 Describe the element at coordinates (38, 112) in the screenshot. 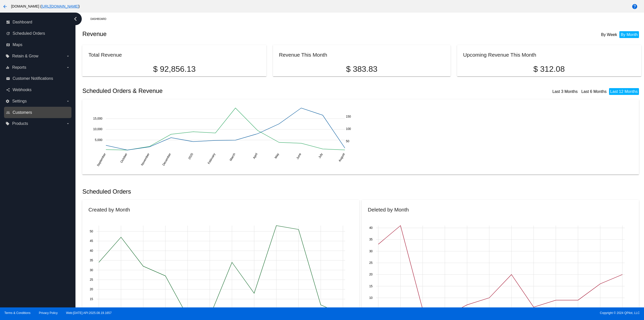

I see `a: people_outline Customers` at that location.